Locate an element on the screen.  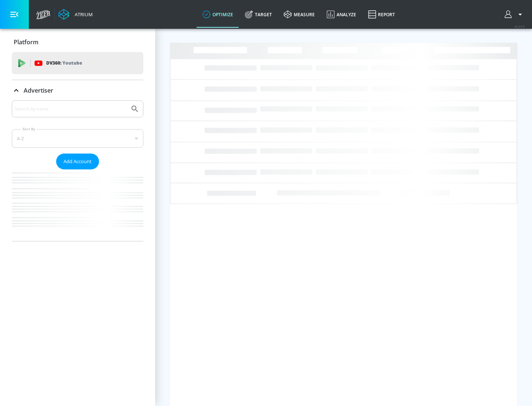
p: Platform is located at coordinates (26, 42).